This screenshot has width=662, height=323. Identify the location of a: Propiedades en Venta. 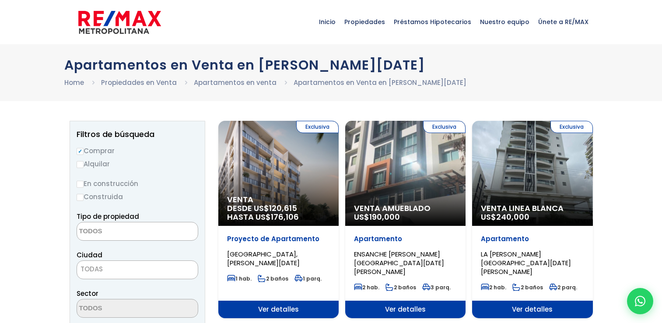
(139, 82).